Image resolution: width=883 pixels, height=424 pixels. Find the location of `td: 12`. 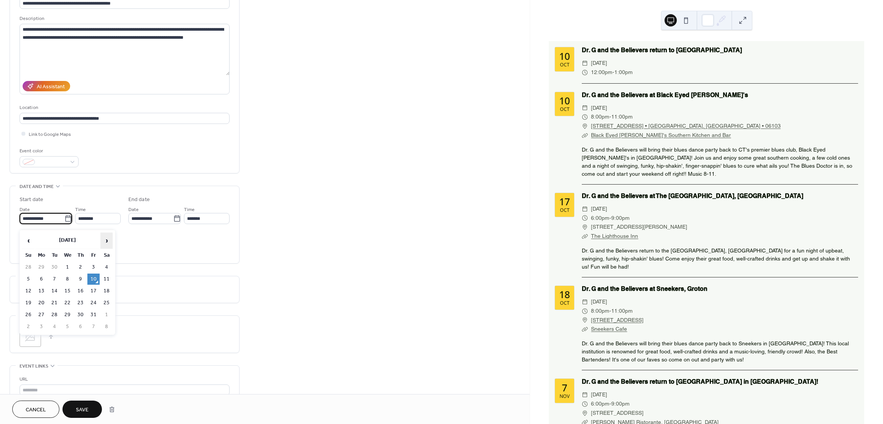

td: 12 is located at coordinates (28, 291).